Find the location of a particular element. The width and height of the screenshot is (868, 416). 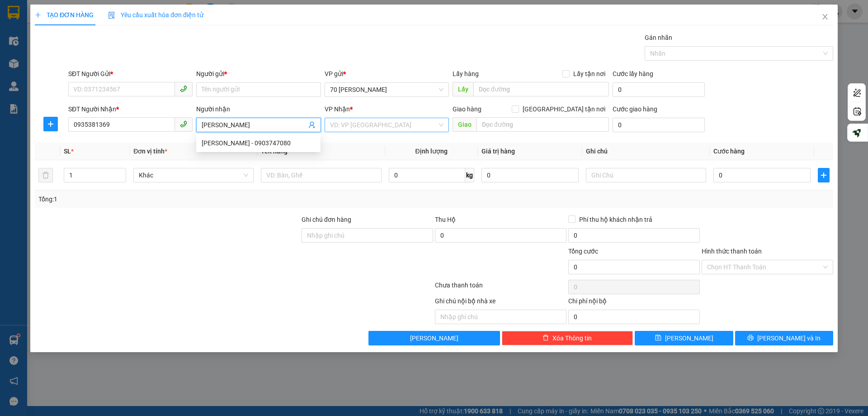

div: Nguyễn Thanh Bình - 0903747080 is located at coordinates (258, 143).